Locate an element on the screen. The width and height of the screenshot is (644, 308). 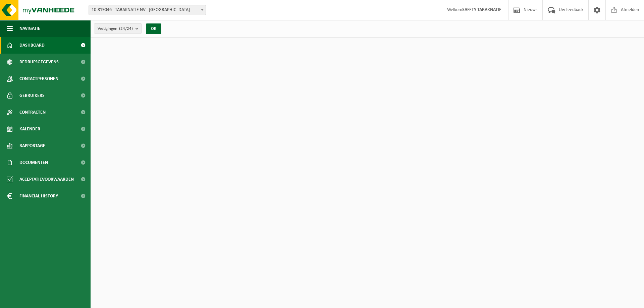
span: Contactpersonen is located at coordinates (39, 79).